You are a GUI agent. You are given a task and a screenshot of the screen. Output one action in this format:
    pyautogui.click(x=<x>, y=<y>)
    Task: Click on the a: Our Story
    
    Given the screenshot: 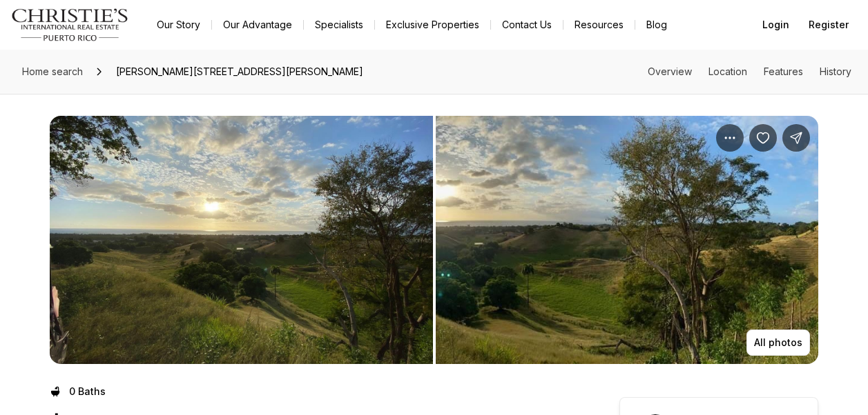 What is the action you would take?
    pyautogui.click(x=178, y=25)
    